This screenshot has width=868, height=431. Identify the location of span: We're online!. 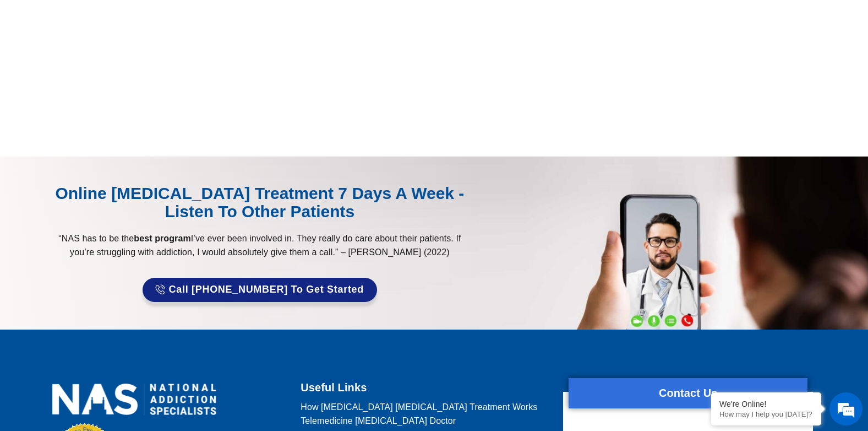
(108, 195).